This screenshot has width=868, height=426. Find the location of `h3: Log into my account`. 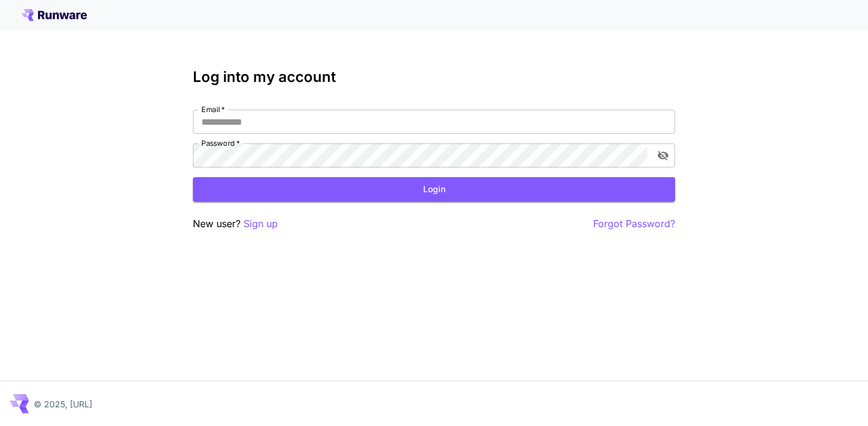

h3: Log into my account is located at coordinates (434, 77).